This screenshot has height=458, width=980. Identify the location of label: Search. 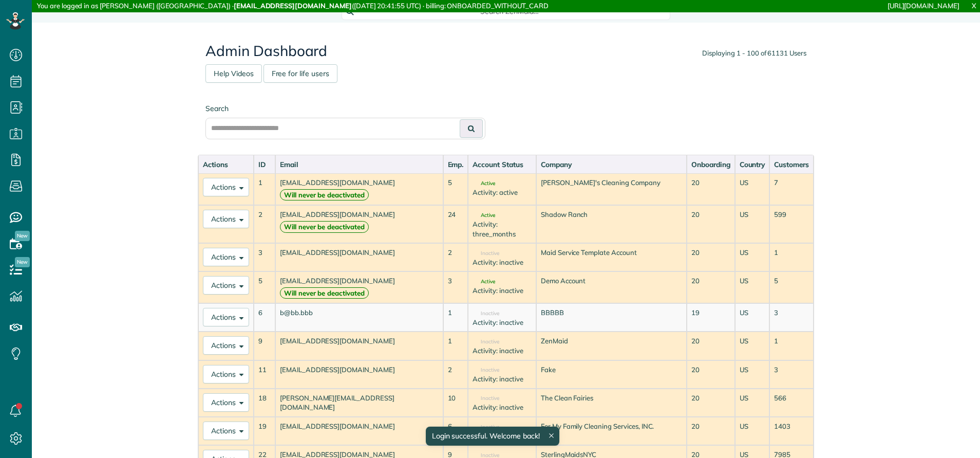
(345, 108).